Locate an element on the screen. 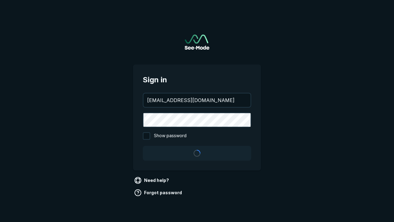  a: Need help? is located at coordinates (152, 180).